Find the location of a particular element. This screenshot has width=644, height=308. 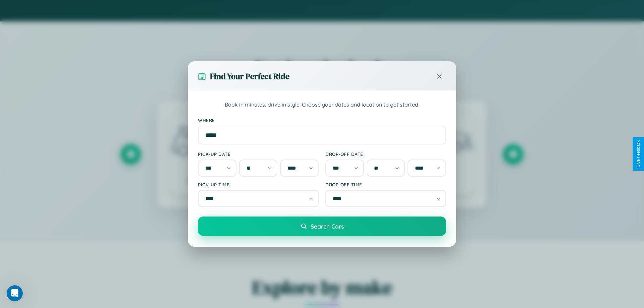

label: Where is located at coordinates (322, 120).